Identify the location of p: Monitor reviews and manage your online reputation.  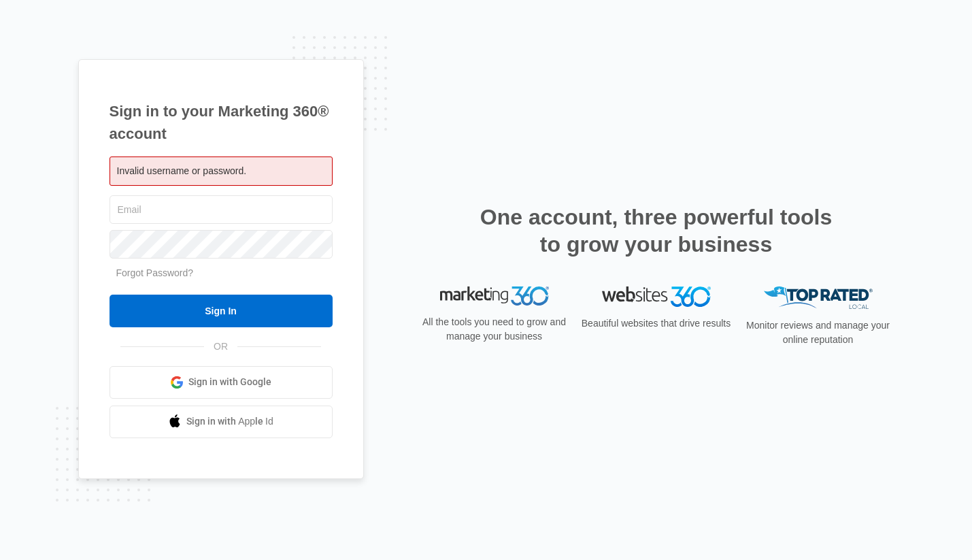
(818, 333).